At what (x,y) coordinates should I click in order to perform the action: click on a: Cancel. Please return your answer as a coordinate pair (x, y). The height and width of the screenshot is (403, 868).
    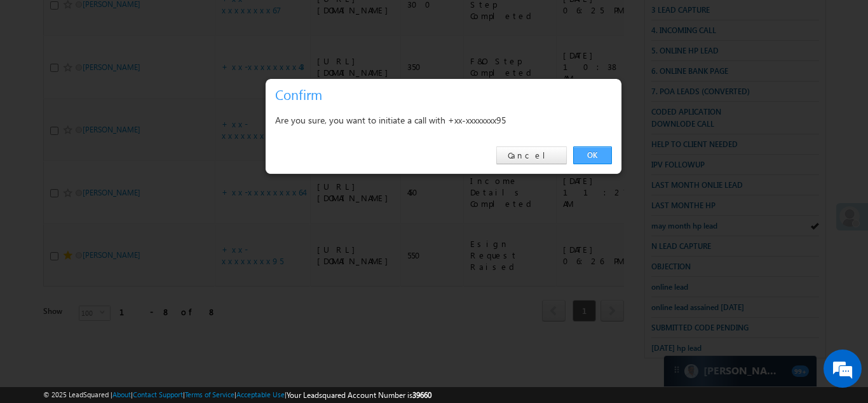
    Looking at the image, I should click on (532, 156).